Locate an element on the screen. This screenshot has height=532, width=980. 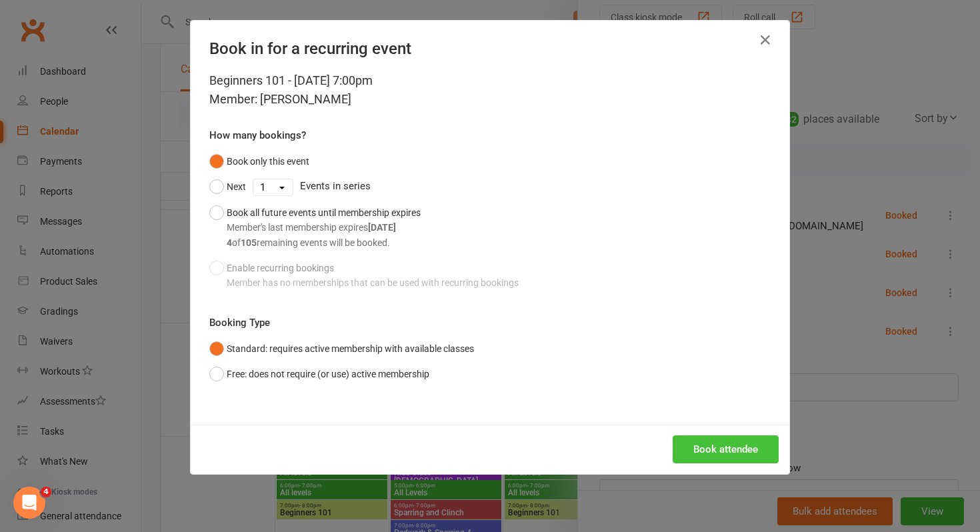
span: 4 is located at coordinates (46, 492).